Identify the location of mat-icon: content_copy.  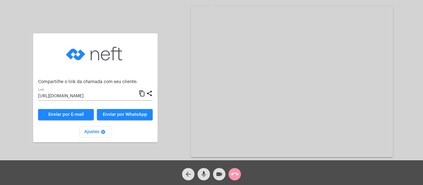
(142, 94).